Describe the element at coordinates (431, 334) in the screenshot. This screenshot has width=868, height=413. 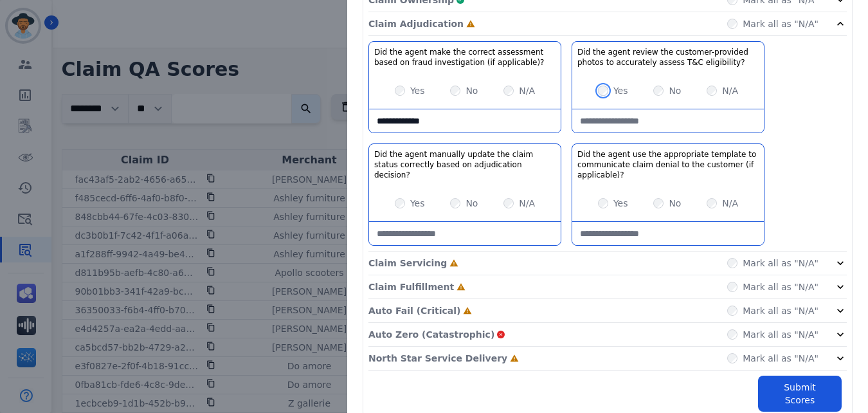
I see `p: Auto Zero (Catastrophic)` at that location.